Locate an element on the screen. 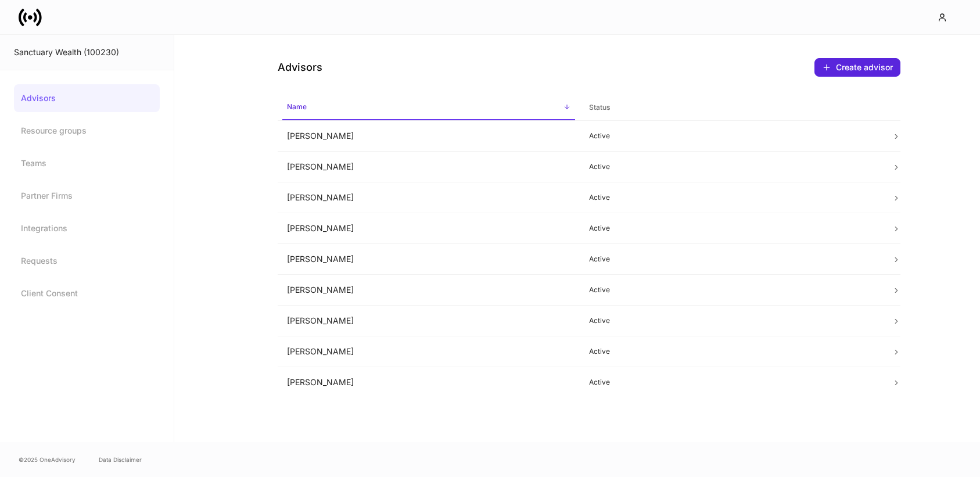 This screenshot has width=980, height=477. a: Data Disclaimer is located at coordinates (120, 460).